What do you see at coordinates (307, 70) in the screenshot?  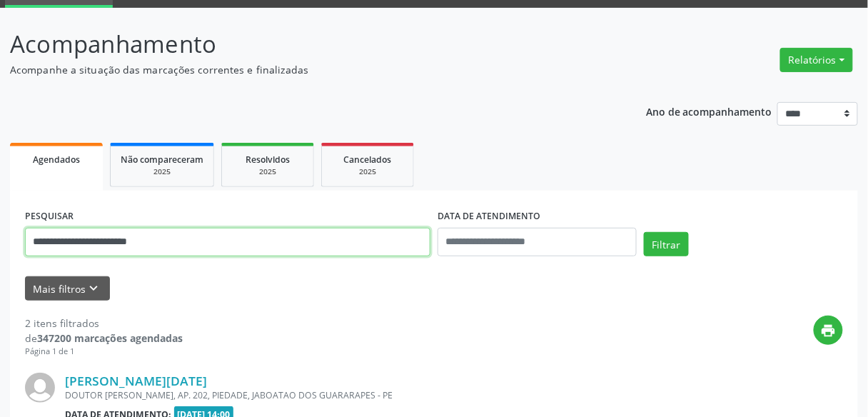 I see `p: Acompanhe a situação das marcações correntes e finalizadas` at bounding box center [307, 70].